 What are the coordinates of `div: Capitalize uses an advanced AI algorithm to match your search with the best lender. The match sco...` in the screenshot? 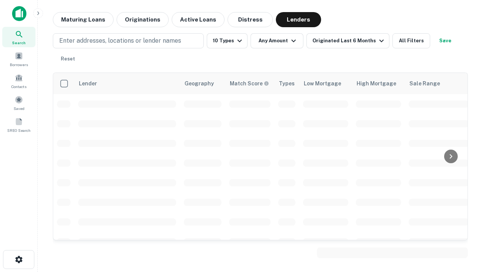 It's located at (250, 83).